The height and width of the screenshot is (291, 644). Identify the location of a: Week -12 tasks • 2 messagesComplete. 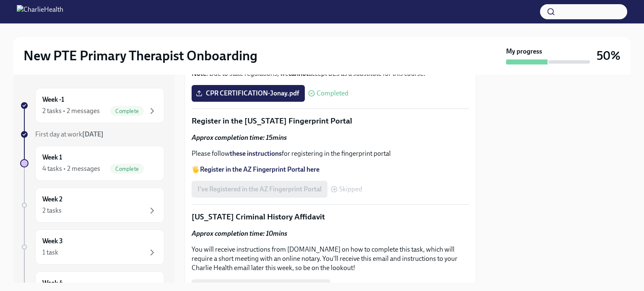
(92, 106).